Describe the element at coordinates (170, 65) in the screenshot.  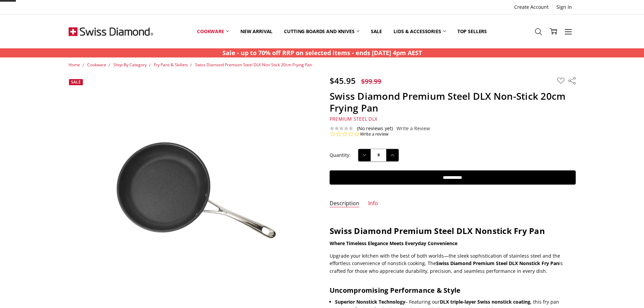
I see `span: Fry Pans & Skillets` at that location.